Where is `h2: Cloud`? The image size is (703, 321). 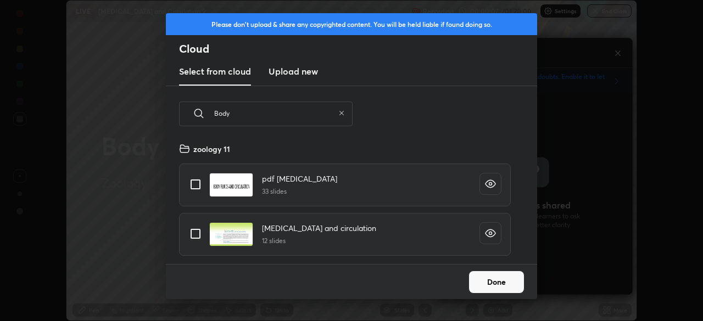 h2: Cloud is located at coordinates (358, 49).